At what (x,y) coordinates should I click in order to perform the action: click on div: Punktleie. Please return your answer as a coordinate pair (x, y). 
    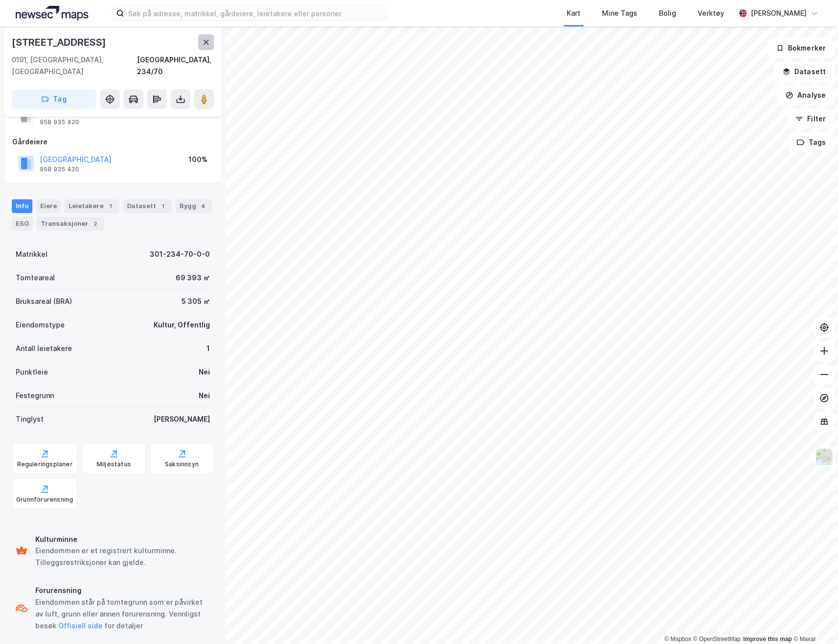
    Looking at the image, I should click on (32, 372).